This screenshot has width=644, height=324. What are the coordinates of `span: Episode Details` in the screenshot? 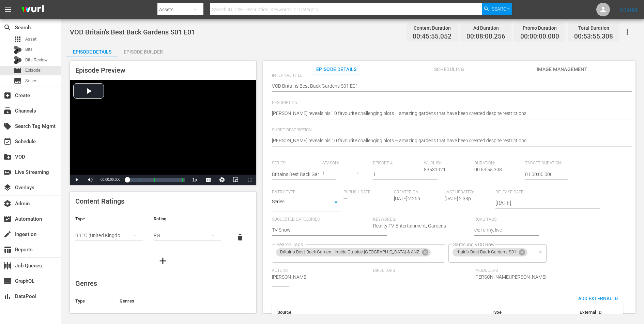 It's located at (337, 69).